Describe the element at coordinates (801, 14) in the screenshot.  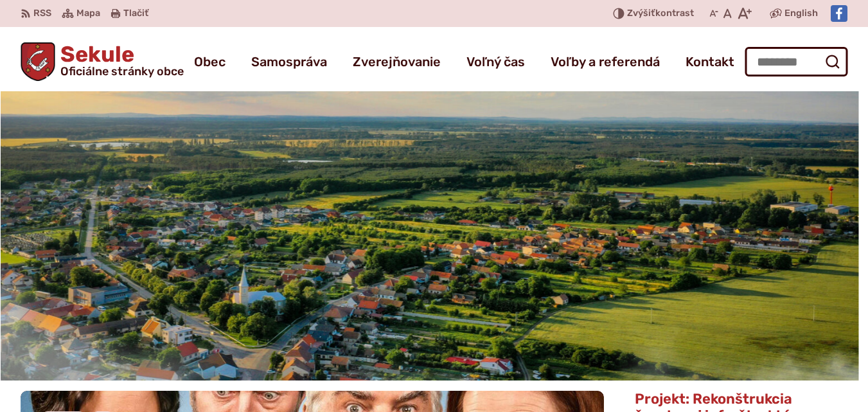
I see `span: English` at that location.